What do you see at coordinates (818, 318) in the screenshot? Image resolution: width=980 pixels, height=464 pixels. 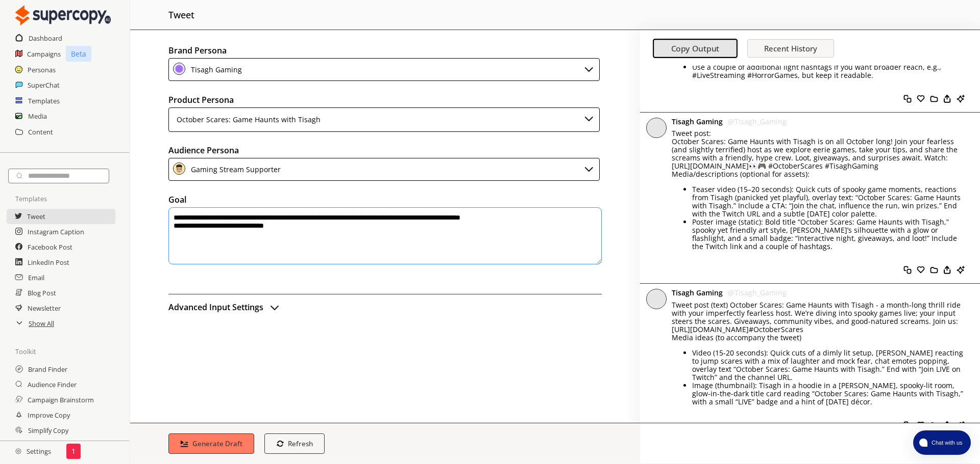 I see `p: Tweet post (text) October Scares: Game Haunts with Tisagh - a month-long thrill ride with your im...` at bounding box center [818, 318].